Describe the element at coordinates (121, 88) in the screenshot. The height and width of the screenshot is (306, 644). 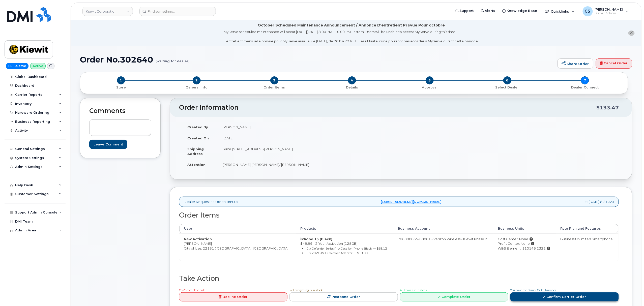
I see `p: Store` at that location.